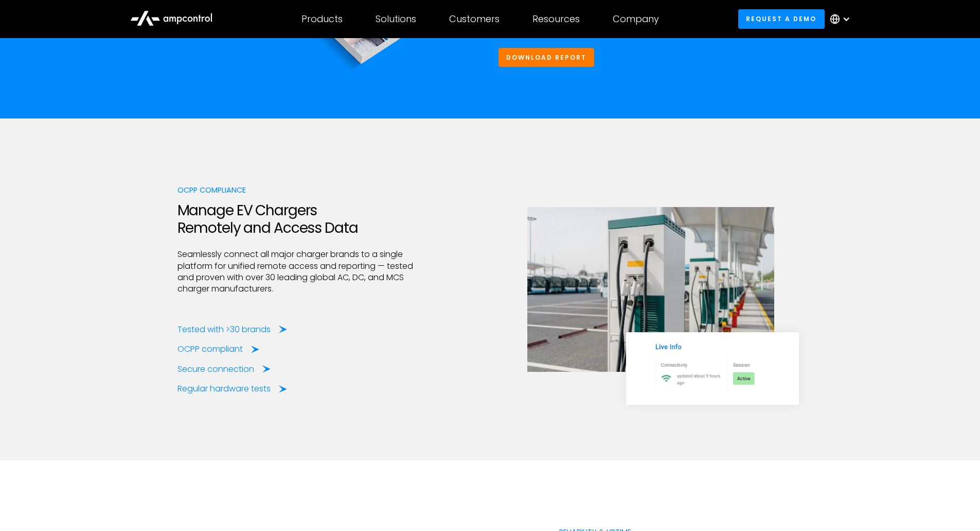 This screenshot has width=980, height=531. I want to click on a: Download Report, so click(546, 57).